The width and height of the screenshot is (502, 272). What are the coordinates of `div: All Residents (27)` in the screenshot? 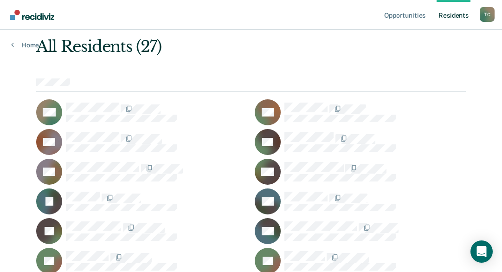 It's located at (208, 46).